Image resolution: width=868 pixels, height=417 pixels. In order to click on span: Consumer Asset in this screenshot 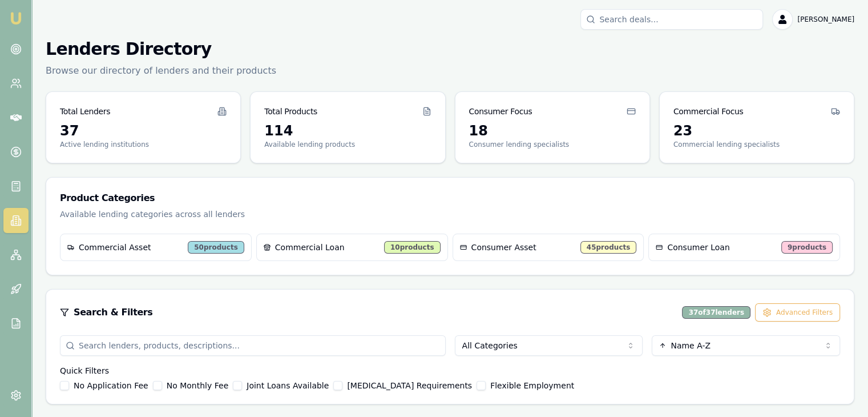, I will do `click(504, 247)`.